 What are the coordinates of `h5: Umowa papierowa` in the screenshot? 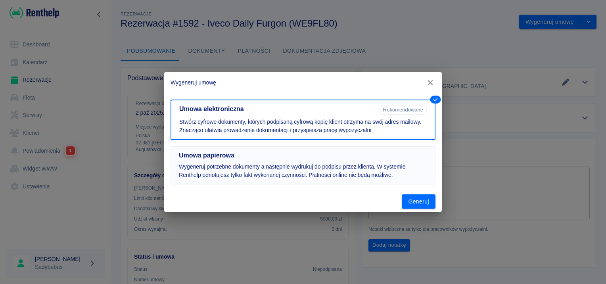 It's located at (303, 156).